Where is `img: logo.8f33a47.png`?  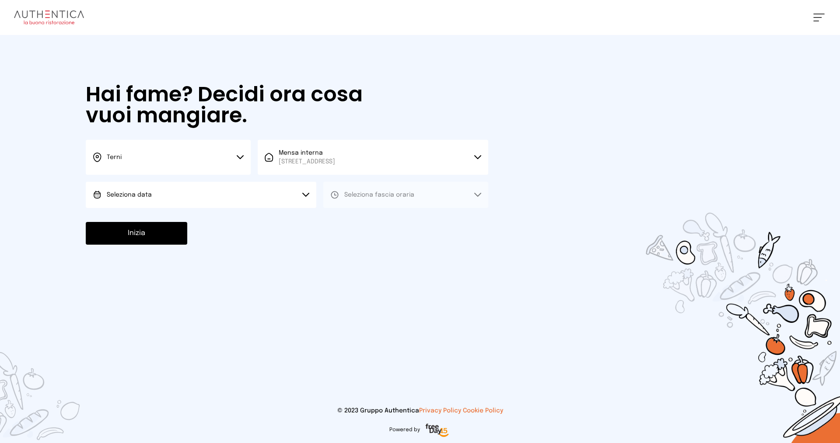 img: logo.8f33a47.png is located at coordinates (49, 17).